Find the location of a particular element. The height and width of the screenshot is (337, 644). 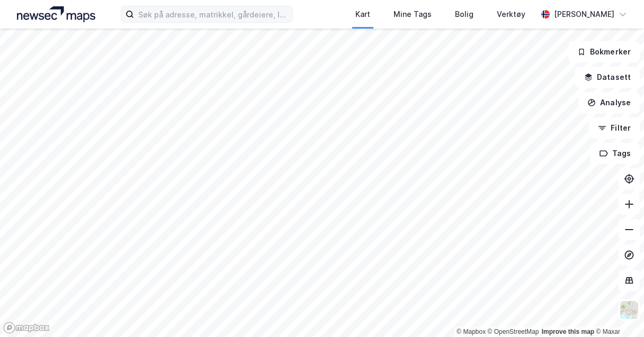

button: Filter is located at coordinates (614, 128).